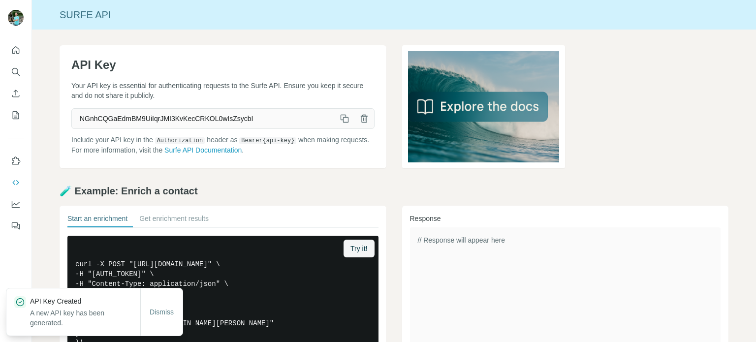  Describe the element at coordinates (223, 145) in the screenshot. I see `p: Include your API key in the header as when making requests. For more information, visit the .` at that location.